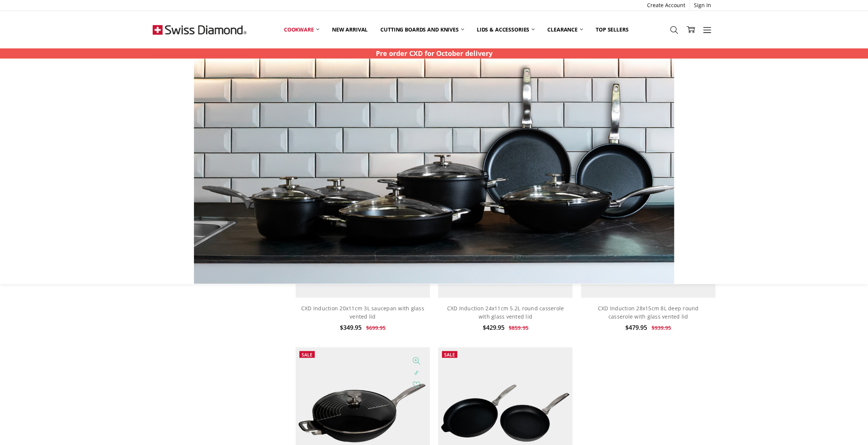  What do you see at coordinates (565, 30) in the screenshot?
I see `a: Clearance` at bounding box center [565, 30].